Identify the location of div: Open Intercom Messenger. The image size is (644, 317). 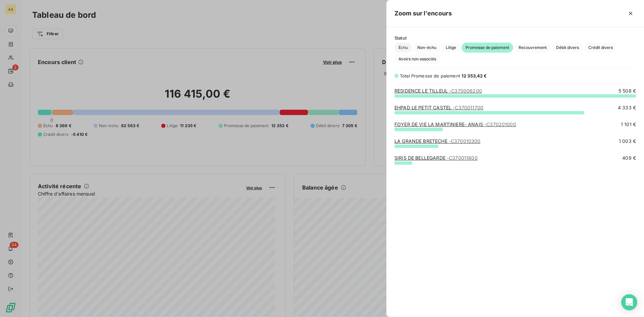
(629, 302).